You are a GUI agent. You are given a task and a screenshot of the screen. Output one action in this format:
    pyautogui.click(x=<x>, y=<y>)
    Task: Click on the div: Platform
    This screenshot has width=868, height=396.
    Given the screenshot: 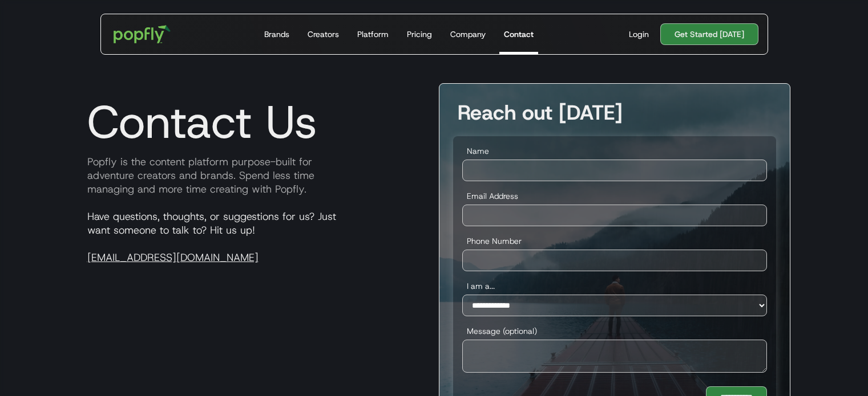 What is the action you would take?
    pyautogui.click(x=373, y=34)
    